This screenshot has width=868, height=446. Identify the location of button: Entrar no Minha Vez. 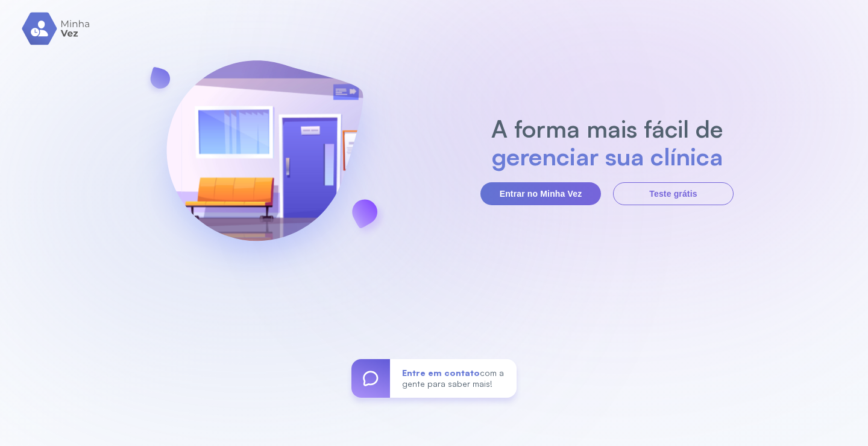
(540, 194).